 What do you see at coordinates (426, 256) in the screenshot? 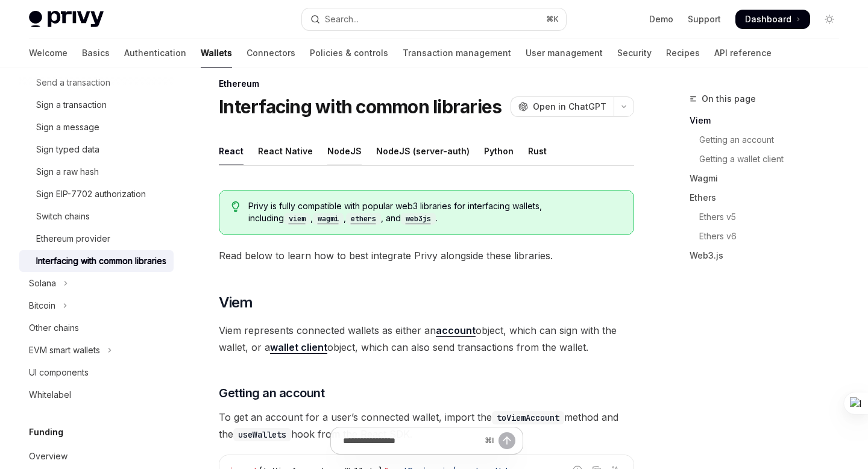
I see `span: Read below to learn how to best integrate Privy alongside these libraries.` at bounding box center [426, 256].